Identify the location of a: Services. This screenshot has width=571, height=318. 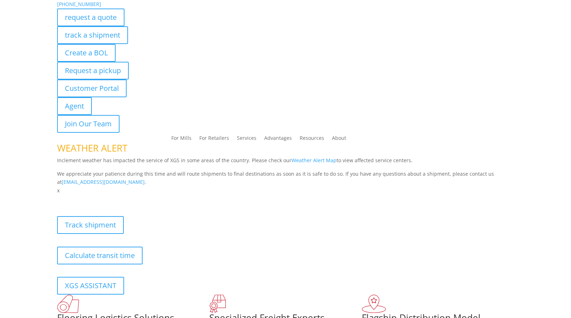
(246, 139).